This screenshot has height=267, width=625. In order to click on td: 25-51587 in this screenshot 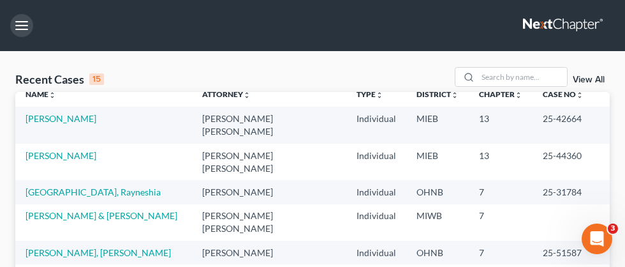, I will do `click(571, 252)`.